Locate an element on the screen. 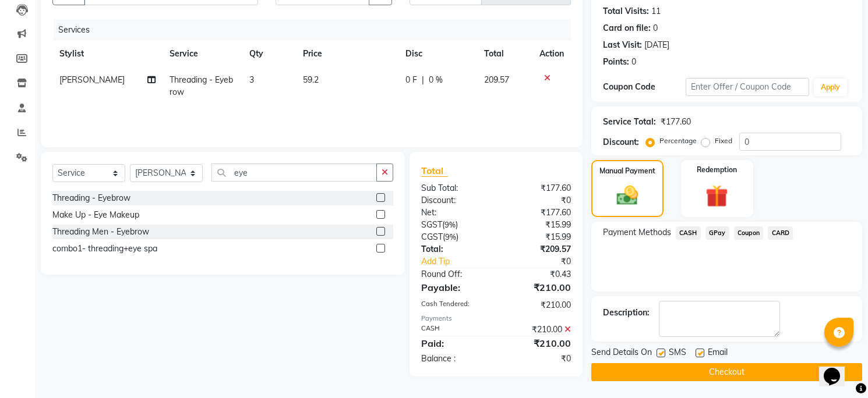 This screenshot has width=868, height=398. div: Total: is located at coordinates (455, 250).